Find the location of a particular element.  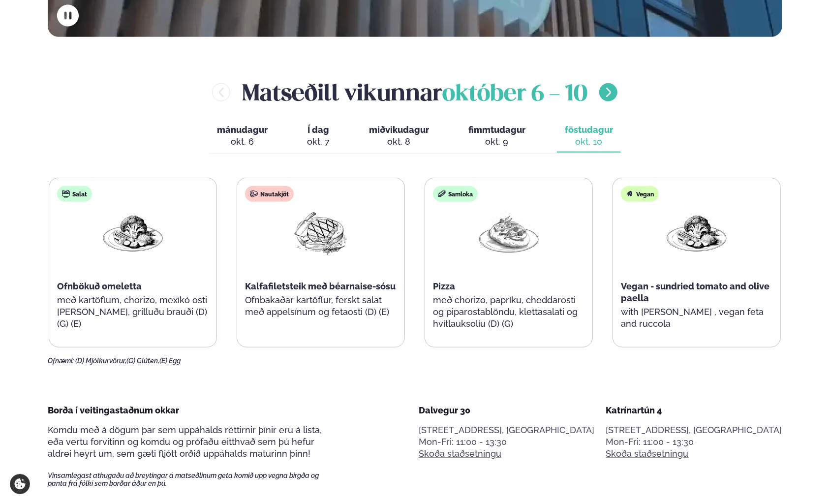

img: Vegan.svg is located at coordinates (630, 194).